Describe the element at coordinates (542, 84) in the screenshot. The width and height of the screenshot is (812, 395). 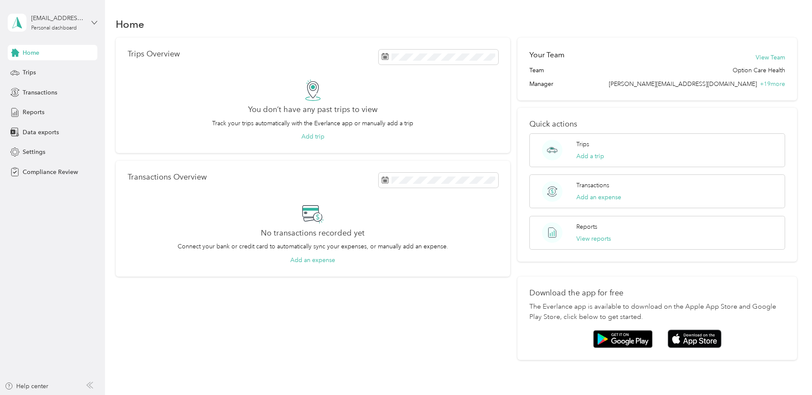
I see `span: Manager` at that location.